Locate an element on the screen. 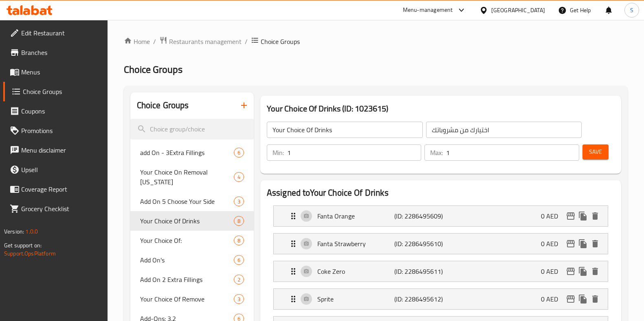 The height and width of the screenshot is (321, 644). a: Grocery Checklist is located at coordinates (55, 209).